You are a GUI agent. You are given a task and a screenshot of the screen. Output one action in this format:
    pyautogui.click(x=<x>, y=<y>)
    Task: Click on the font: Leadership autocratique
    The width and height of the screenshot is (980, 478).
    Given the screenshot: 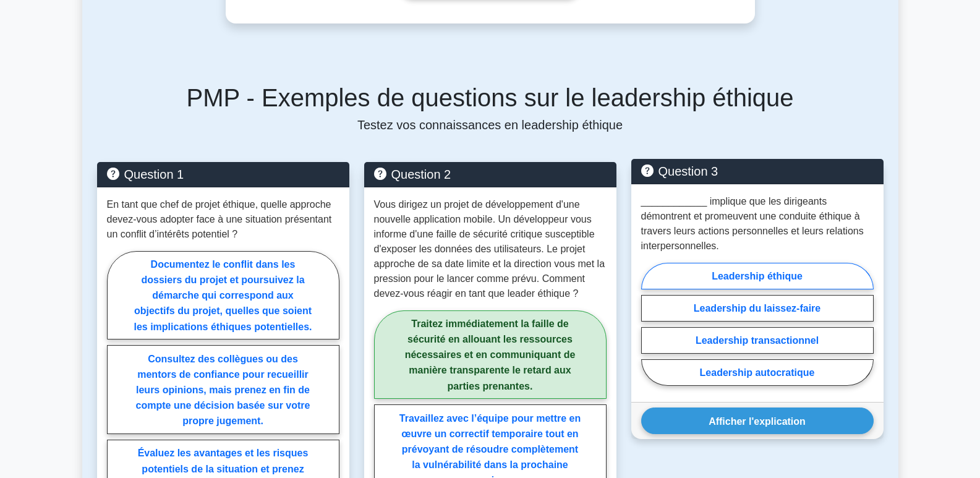 What is the action you would take?
    pyautogui.click(x=758, y=372)
    